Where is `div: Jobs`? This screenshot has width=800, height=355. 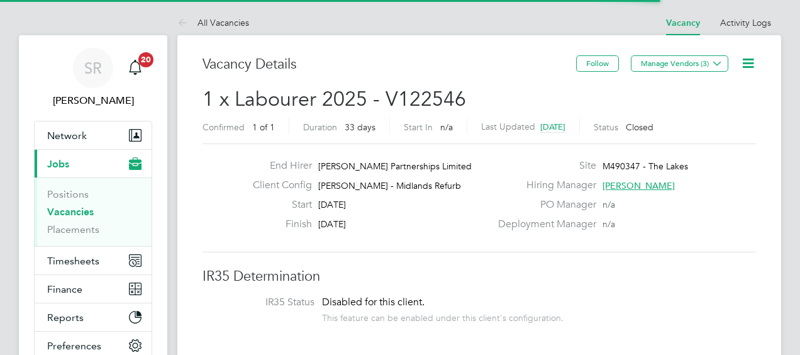 div: Jobs is located at coordinates (93, 211).